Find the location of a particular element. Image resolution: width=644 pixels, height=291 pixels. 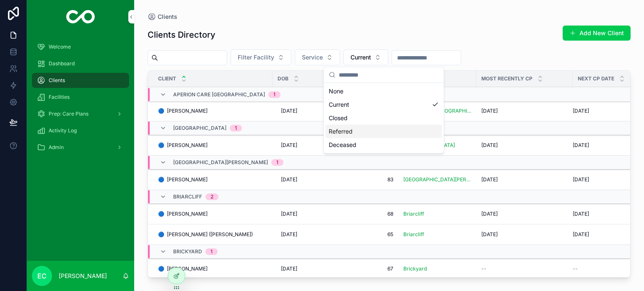

span: Brickyard is located at coordinates (187, 252).